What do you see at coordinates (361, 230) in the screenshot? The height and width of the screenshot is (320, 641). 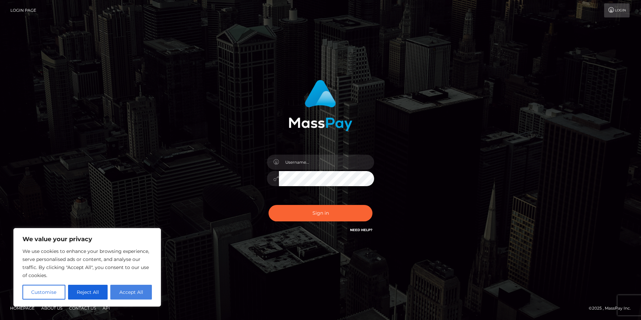 I see `a: Need Help?` at bounding box center [361, 230].